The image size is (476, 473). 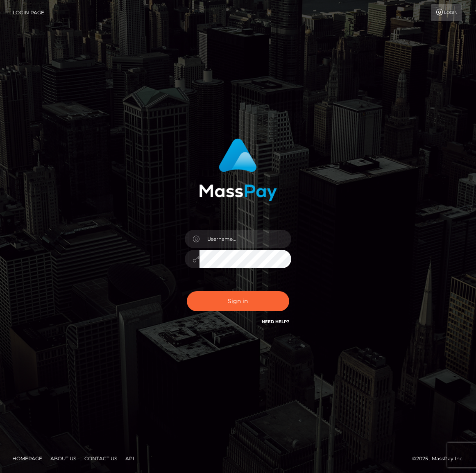 What do you see at coordinates (275, 322) in the screenshot?
I see `a: Need Help?` at bounding box center [275, 322].